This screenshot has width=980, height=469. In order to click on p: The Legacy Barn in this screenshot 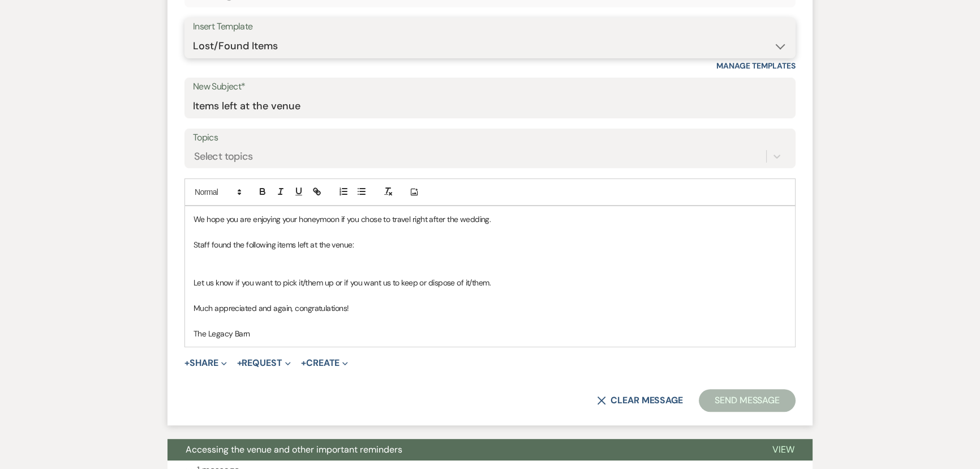, I will do `click(490, 333)`.